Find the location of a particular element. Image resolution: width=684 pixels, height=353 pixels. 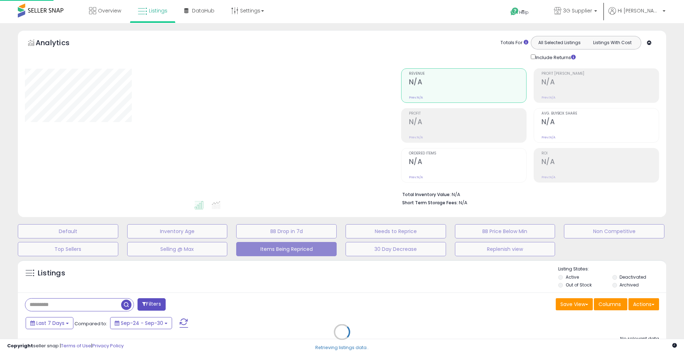

button: BB Price Below Min is located at coordinates (505, 231).